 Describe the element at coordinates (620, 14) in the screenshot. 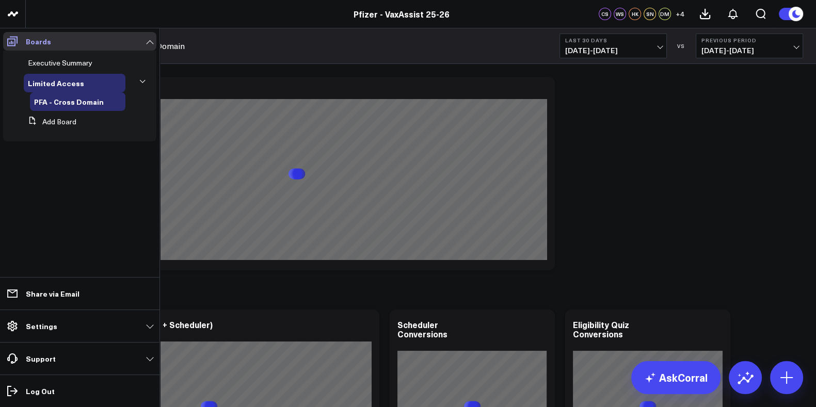

I see `div: WS` at that location.